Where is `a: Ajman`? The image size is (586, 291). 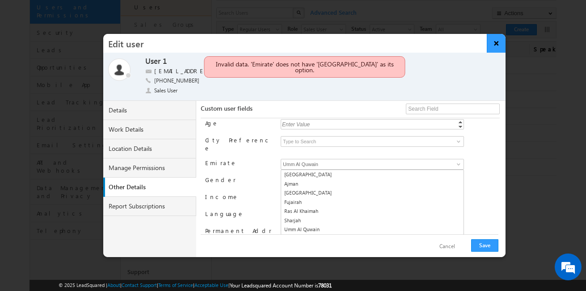 a: Ajman is located at coordinates (372, 184).